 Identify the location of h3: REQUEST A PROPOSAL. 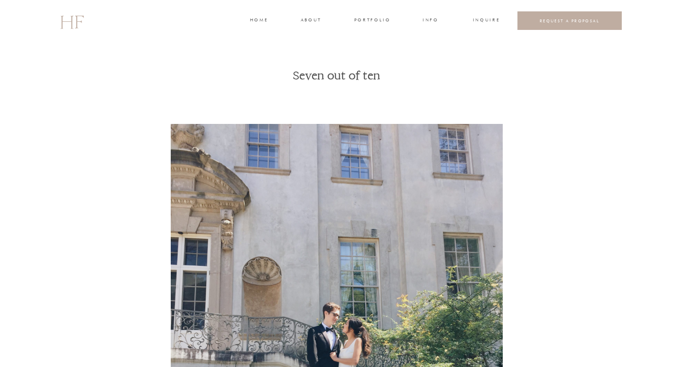
(570, 20).